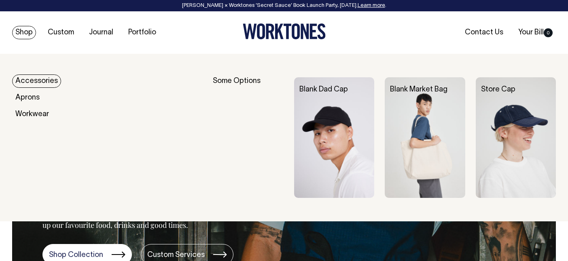 The width and height of the screenshot is (568, 261). Describe the element at coordinates (425, 138) in the screenshot. I see `img: Blank Market Bag` at that location.